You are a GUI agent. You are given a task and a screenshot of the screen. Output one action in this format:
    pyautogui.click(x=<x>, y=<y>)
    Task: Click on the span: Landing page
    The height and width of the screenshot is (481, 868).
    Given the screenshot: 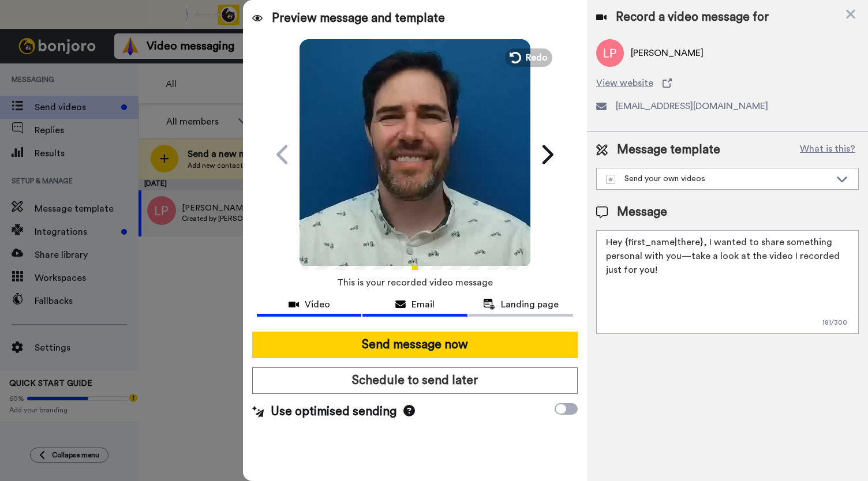 What is the action you would take?
    pyautogui.click(x=530, y=305)
    